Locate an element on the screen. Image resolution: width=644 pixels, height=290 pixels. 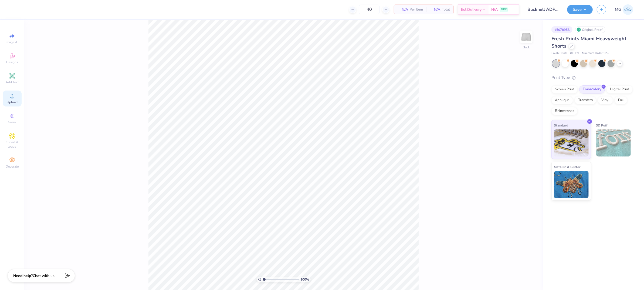
div: Rhinestones is located at coordinates (564, 111).